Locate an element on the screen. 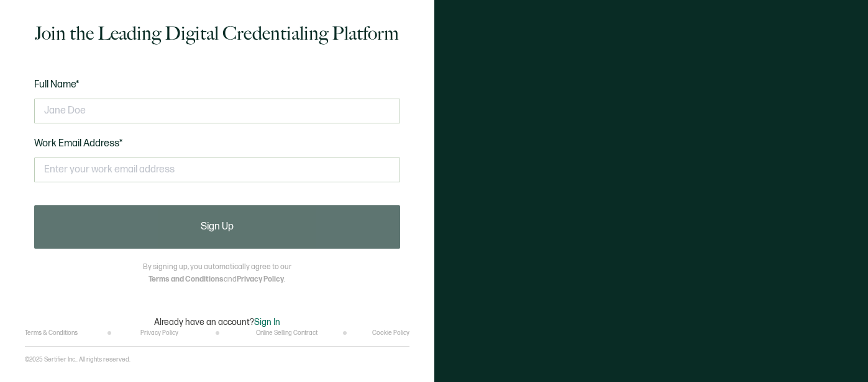 Image resolution: width=868 pixels, height=382 pixels. a: Cookie Policy is located at coordinates (391, 334).